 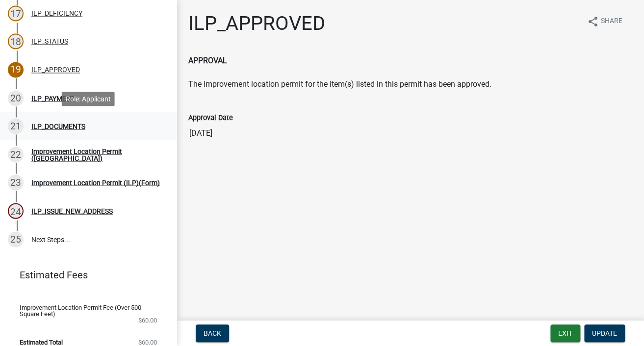 What do you see at coordinates (16, 211) in the screenshot?
I see `div: 24` at bounding box center [16, 211].